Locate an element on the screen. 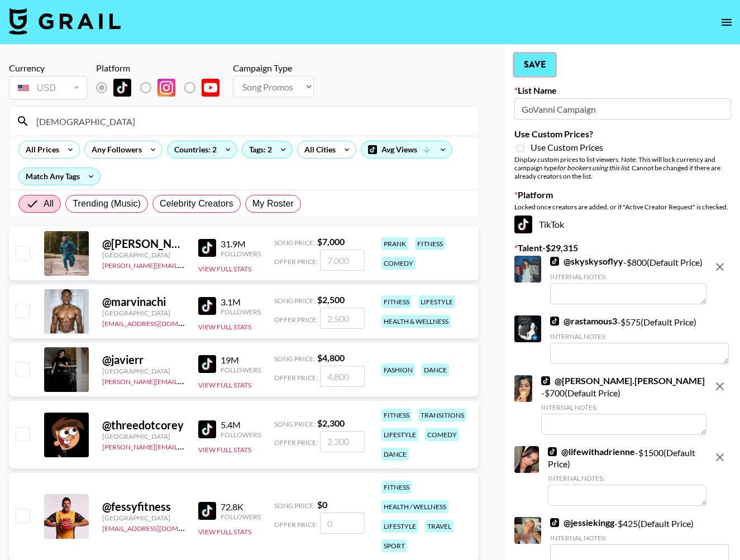  em: for bookers using this list is located at coordinates (593, 167).